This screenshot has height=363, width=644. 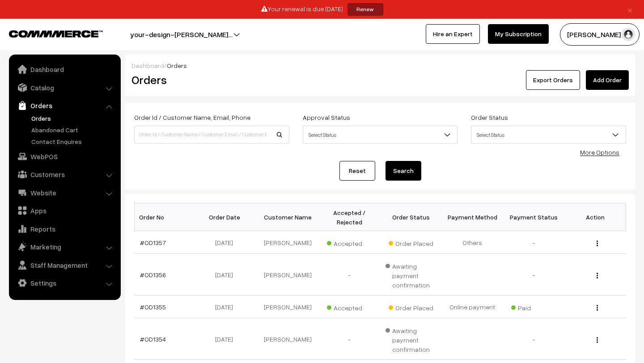 What do you see at coordinates (226, 217) in the screenshot?
I see `th: Order Date` at bounding box center [226, 217].